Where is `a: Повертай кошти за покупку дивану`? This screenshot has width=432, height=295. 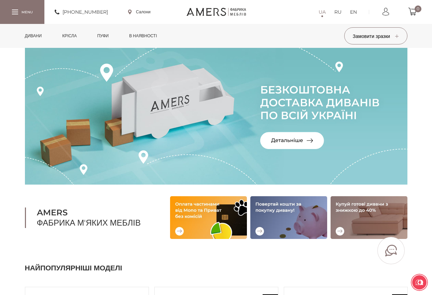 a: Повертай кошти за покупку дивану is located at coordinates (289, 217).